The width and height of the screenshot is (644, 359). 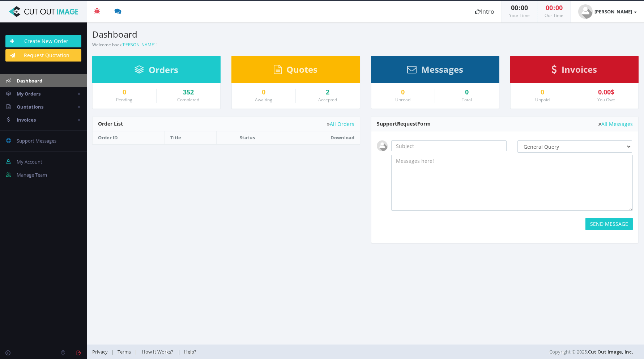 I want to click on span: Order List, so click(x=110, y=124).